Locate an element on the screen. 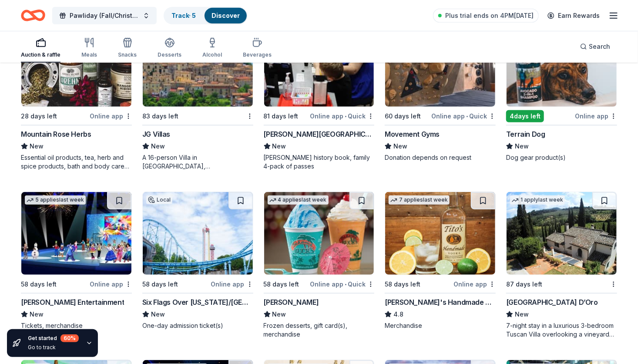  div: Meals is located at coordinates (89, 55).